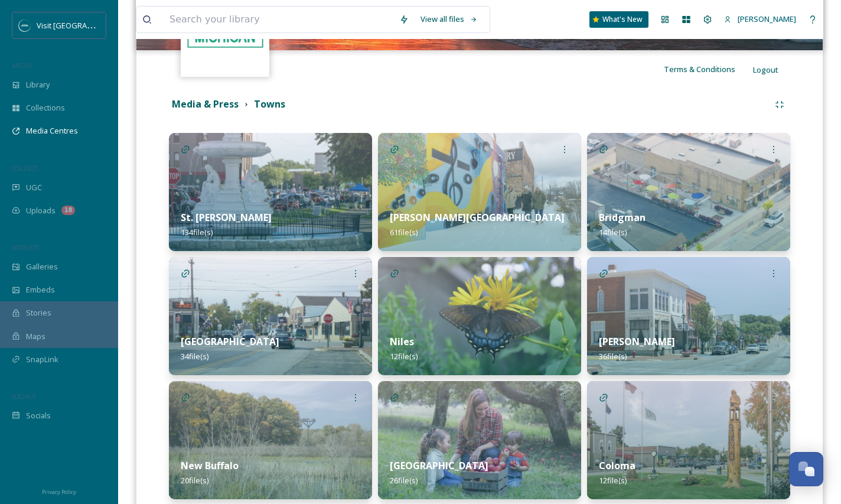  What do you see at coordinates (699, 69) in the screenshot?
I see `span: Terms & Conditions` at bounding box center [699, 69].